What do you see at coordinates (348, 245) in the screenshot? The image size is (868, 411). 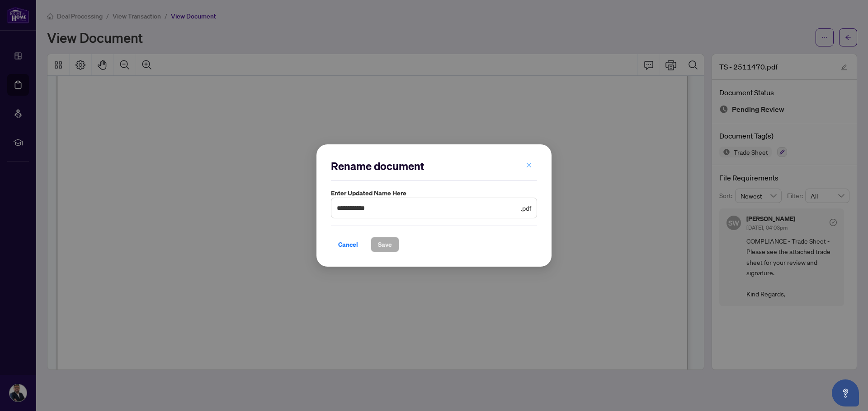 I see `span: Cancel` at bounding box center [348, 245].